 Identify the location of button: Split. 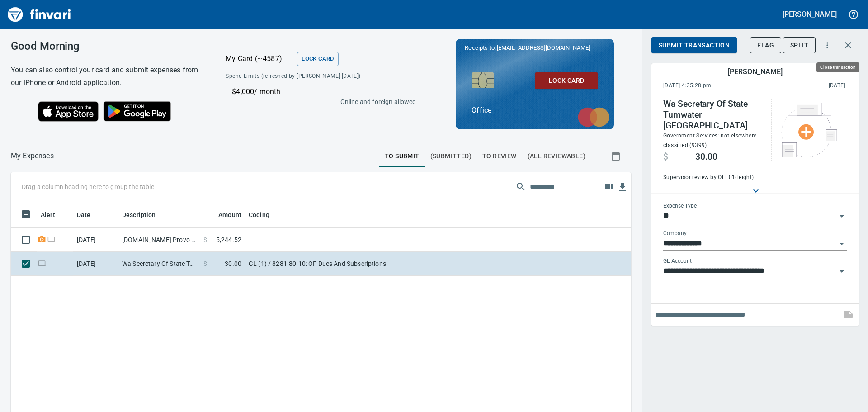
(800, 45).